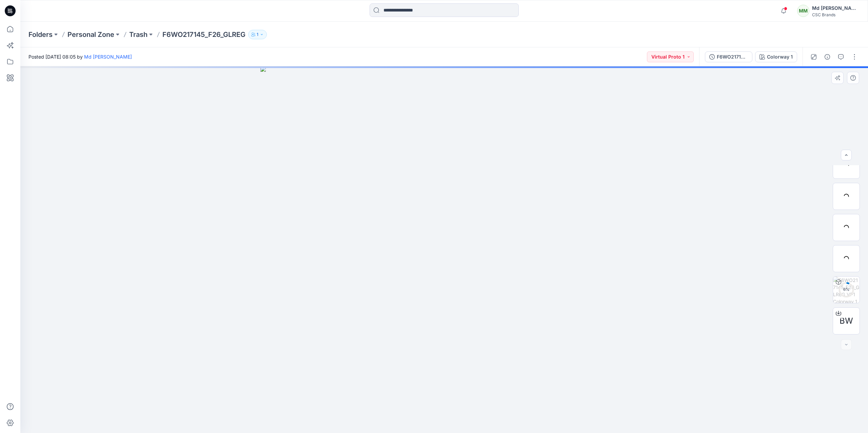 The height and width of the screenshot is (433, 868). Describe the element at coordinates (732, 57) in the screenshot. I see `div: F6WO217145_F26_GLREG_VP1` at that location.